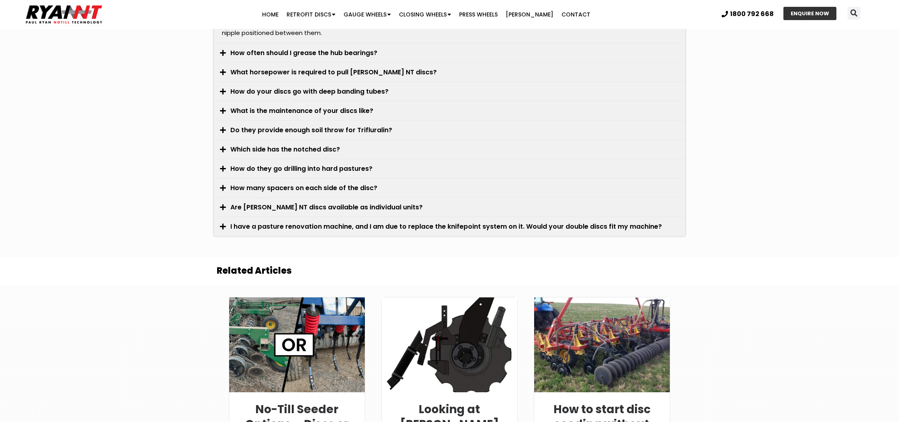  Describe the element at coordinates (426, 14) in the screenshot. I see `nav: Menu` at that location.